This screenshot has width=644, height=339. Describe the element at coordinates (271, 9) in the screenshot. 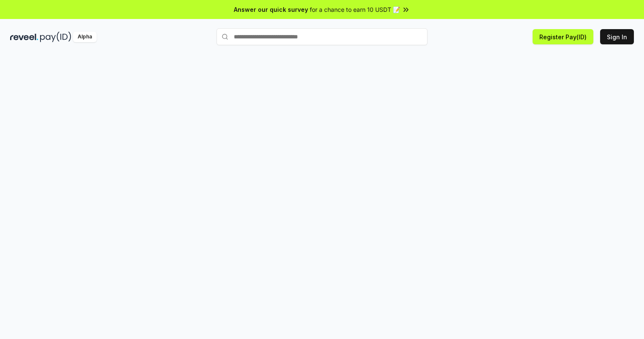

I see `span: Answer our quick survey` at that location.